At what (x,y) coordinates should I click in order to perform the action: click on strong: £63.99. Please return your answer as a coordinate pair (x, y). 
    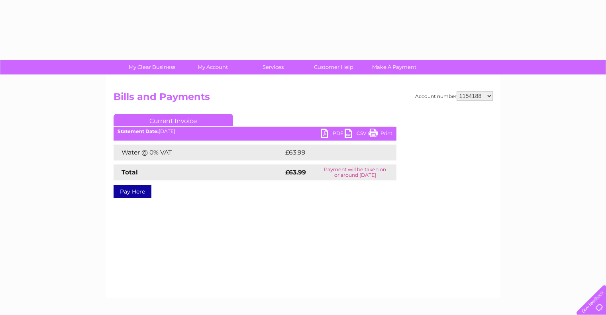
    Looking at the image, I should click on (296, 172).